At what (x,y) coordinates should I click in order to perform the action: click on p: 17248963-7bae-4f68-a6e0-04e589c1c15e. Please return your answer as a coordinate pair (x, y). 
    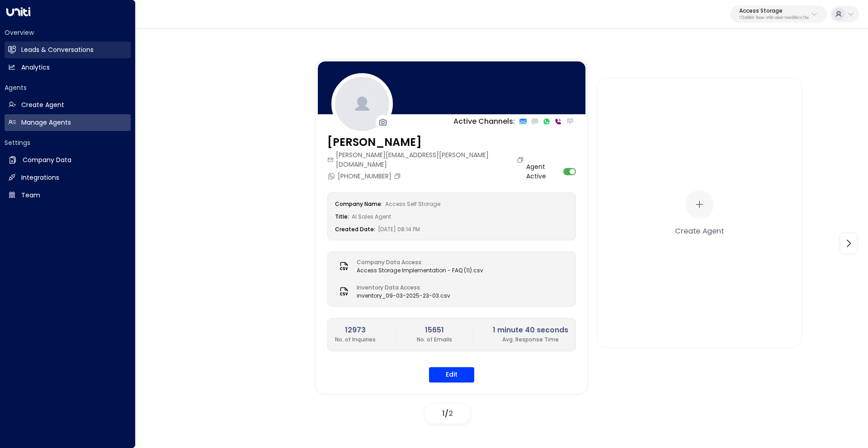
    Looking at the image, I should click on (774, 18).